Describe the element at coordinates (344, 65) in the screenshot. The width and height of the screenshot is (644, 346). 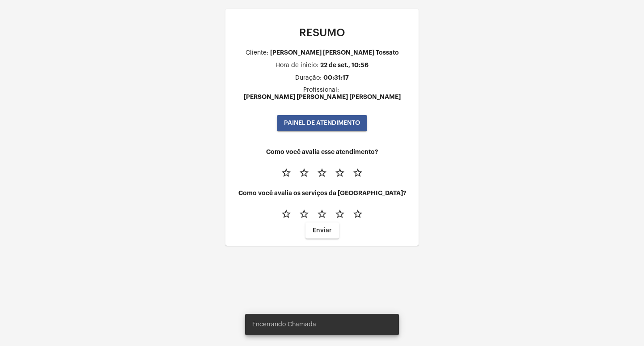
I see `div: 22 de set., 10:56` at that location.